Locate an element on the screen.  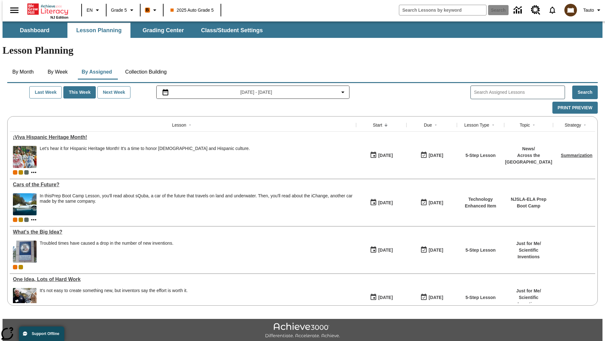
img: avatar image is located at coordinates (571, 10).